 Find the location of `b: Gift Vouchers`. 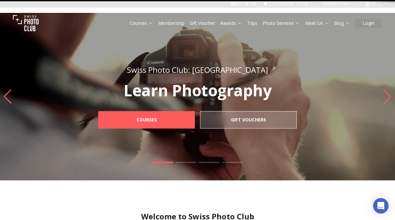

b: Gift Vouchers is located at coordinates (248, 120).